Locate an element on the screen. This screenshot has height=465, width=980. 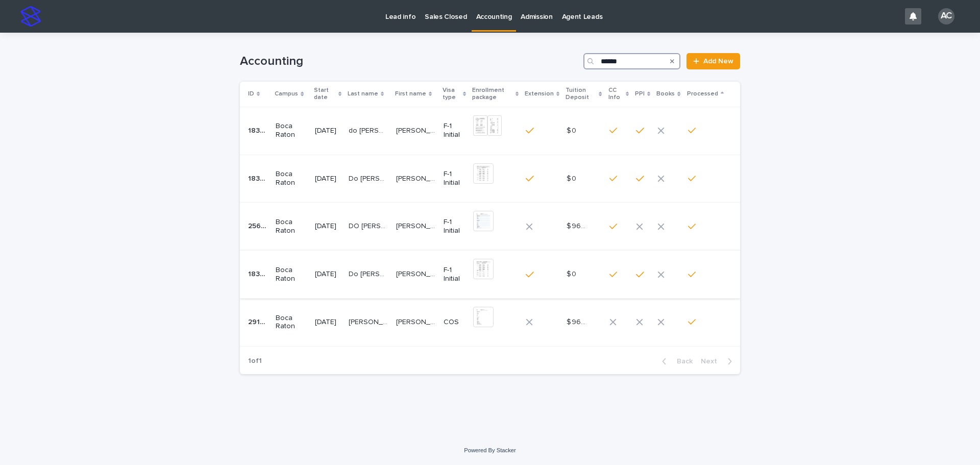
p: PPI is located at coordinates (639, 94).